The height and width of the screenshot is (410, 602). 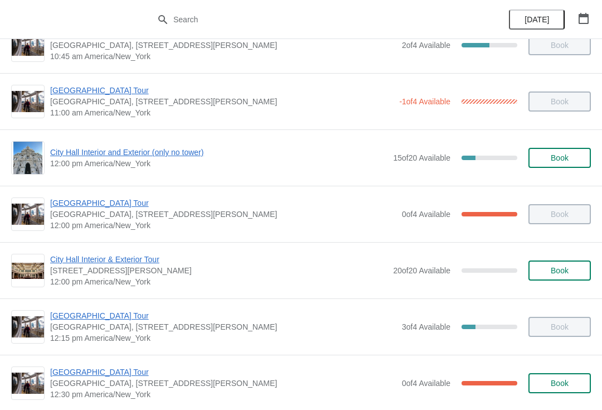 I want to click on span: 3 of 4 Available, so click(x=426, y=327).